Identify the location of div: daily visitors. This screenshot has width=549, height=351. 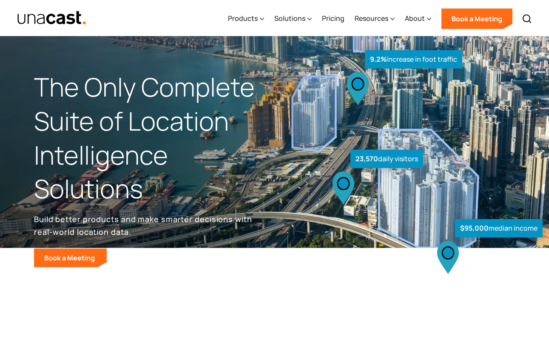
(386, 159).